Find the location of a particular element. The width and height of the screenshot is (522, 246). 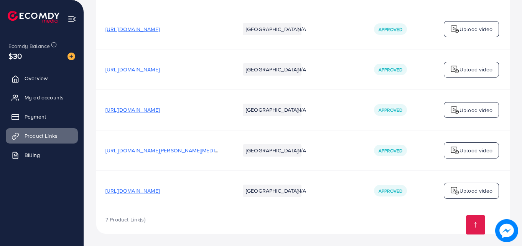

a: Payment is located at coordinates (42, 117).